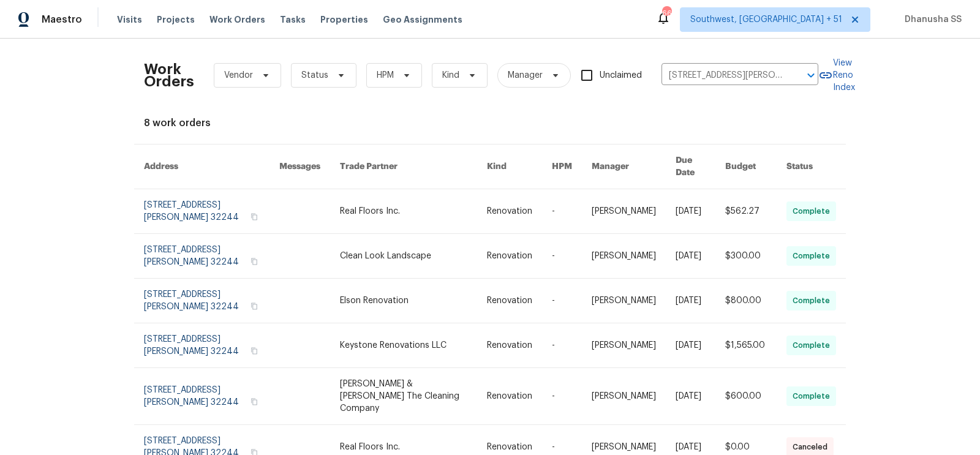  Describe the element at coordinates (690, 167) in the screenshot. I see `th: Due Date` at that location.